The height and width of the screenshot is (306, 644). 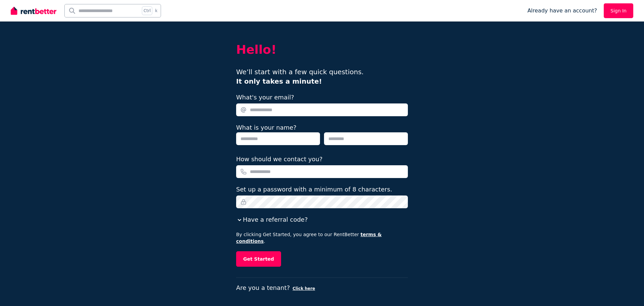 What do you see at coordinates (265, 97) in the screenshot?
I see `label: What's your email?` at bounding box center [265, 97].